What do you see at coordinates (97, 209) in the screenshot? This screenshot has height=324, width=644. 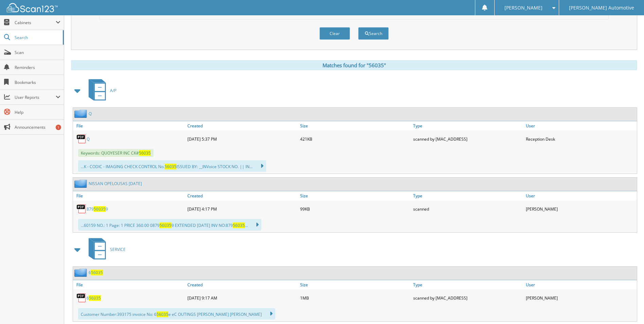 I see `a: 879560359` at bounding box center [97, 209].